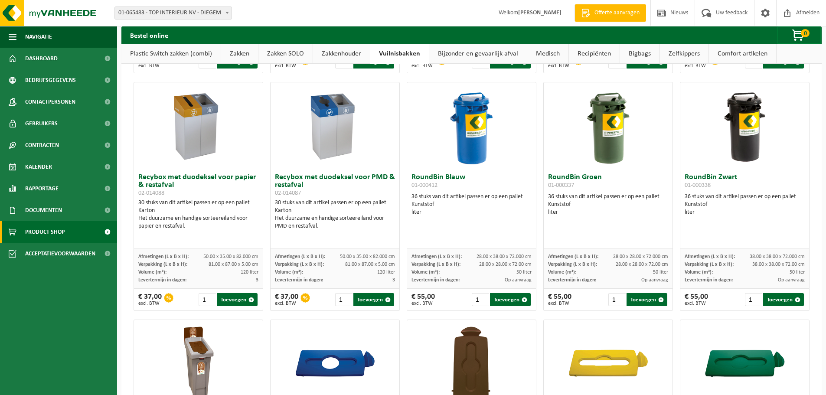 Image resolution: width=826 pixels, height=395 pixels. Describe the element at coordinates (504, 257) in the screenshot. I see `span: 28.00 x 38.00 x 72.000 cm` at that location.